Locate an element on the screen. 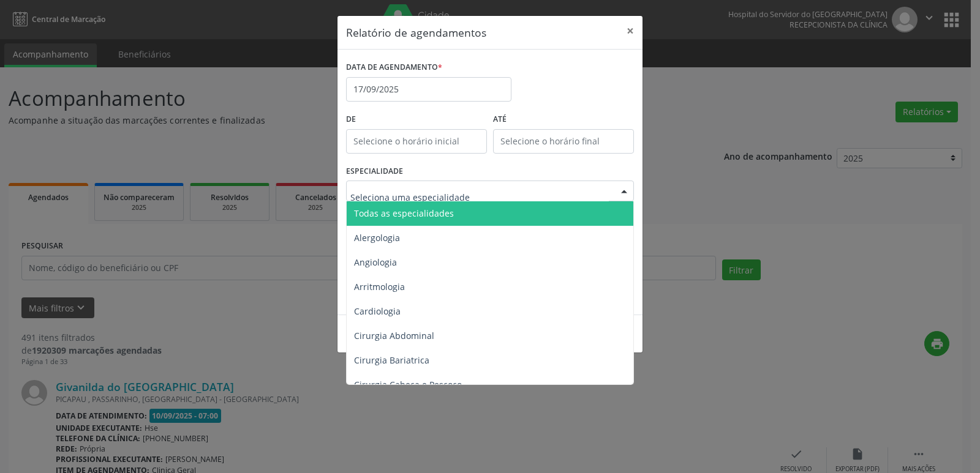 The image size is (980, 473). h5: Relatório de agendamentos is located at coordinates (416, 32).